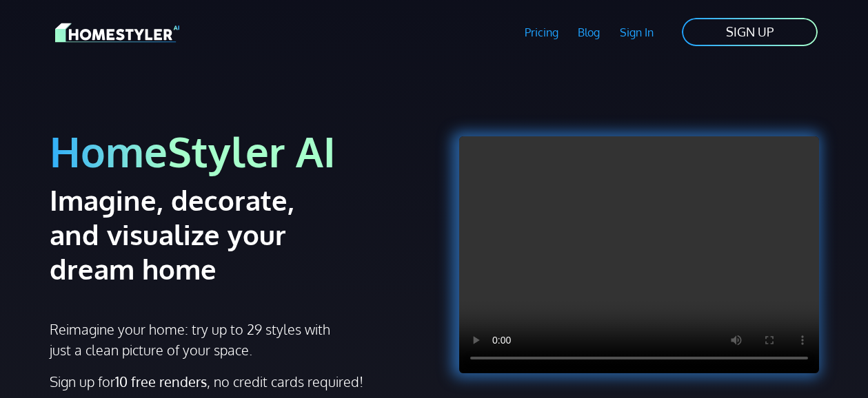 The image size is (868, 398). Describe the element at coordinates (200, 234) in the screenshot. I see `h2: Imagine, decorate, and visualize your dream home` at that location.